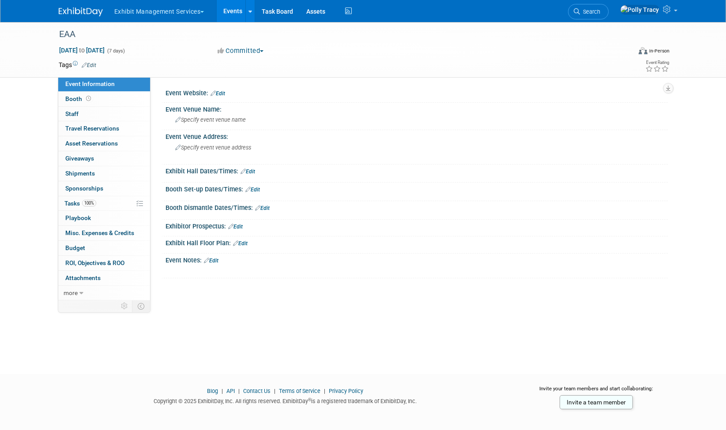 This screenshot has width=726, height=430. Describe the element at coordinates (88, 98) in the screenshot. I see `span: Booth not reserved yet` at that location.